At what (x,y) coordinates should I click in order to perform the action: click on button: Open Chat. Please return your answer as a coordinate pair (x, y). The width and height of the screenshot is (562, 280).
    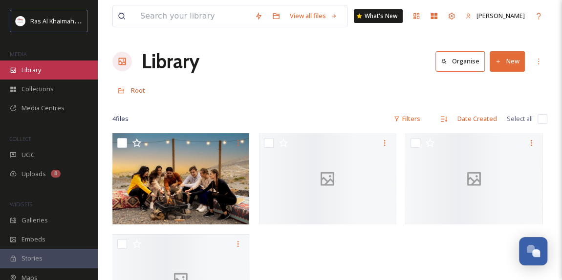
    Looking at the image, I should click on (533, 251).